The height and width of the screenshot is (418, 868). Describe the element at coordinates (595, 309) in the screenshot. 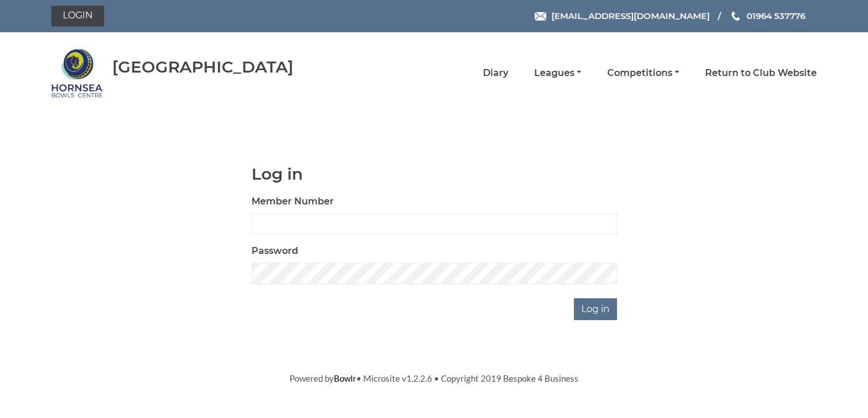

I see `input: Log in` at that location.